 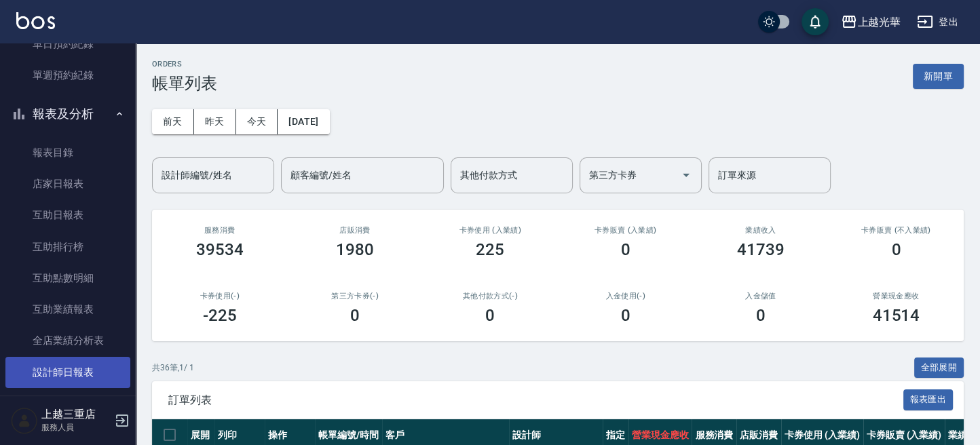 What do you see at coordinates (938, 76) in the screenshot?
I see `button: 新開單` at bounding box center [938, 76].